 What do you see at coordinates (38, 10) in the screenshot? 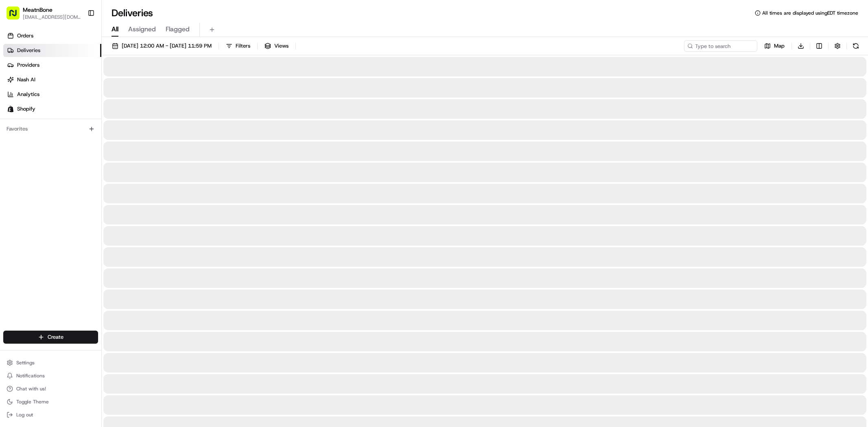
I see `span: MeatnBone` at bounding box center [38, 10].